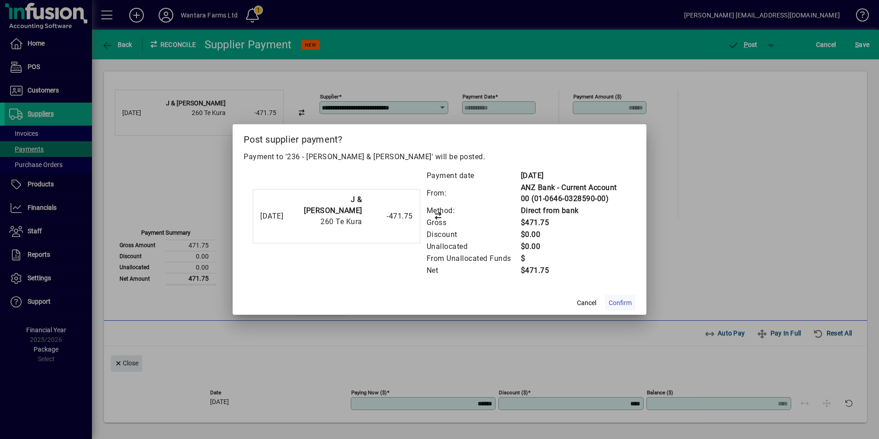 Image resolution: width=879 pixels, height=439 pixels. Describe the element at coordinates (473, 222) in the screenshot. I see `td: Gross` at that location.